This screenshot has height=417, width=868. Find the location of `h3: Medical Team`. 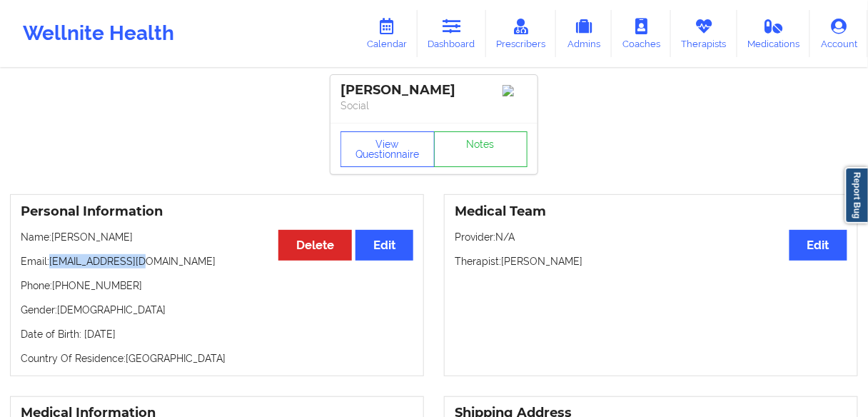

h3: Medical Team is located at coordinates (651, 211).